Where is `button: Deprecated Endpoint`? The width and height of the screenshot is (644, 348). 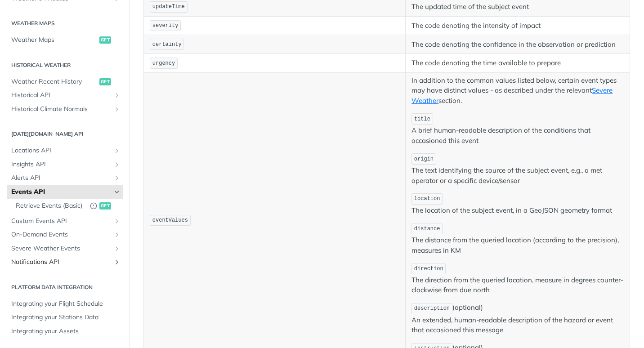 button: Deprecated Endpoint is located at coordinates (93, 206).